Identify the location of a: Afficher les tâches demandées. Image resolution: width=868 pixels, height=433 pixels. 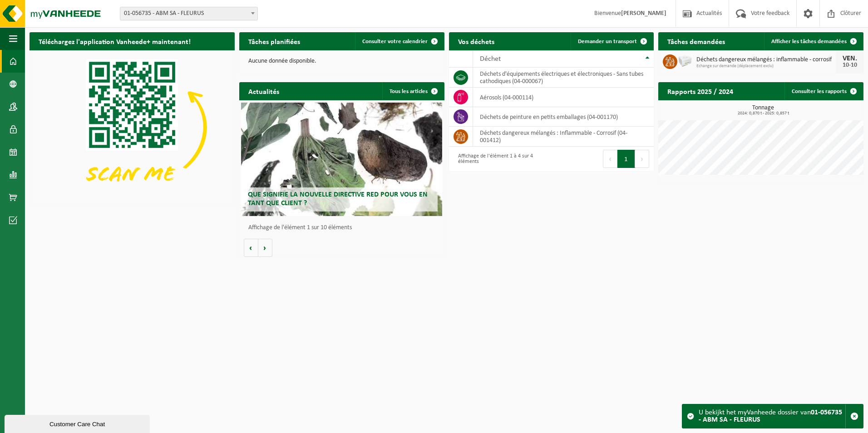
(813, 41).